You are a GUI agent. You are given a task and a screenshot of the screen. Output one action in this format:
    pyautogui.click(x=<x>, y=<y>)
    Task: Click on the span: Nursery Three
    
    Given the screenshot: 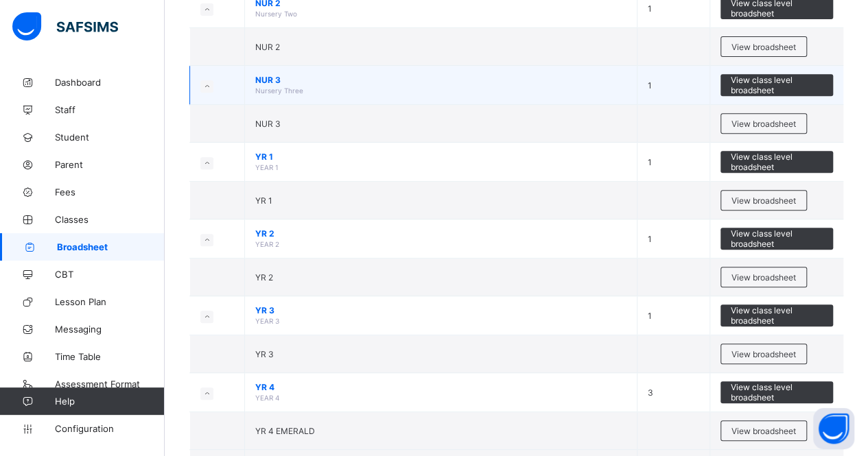 What is the action you would take?
    pyautogui.click(x=279, y=91)
    